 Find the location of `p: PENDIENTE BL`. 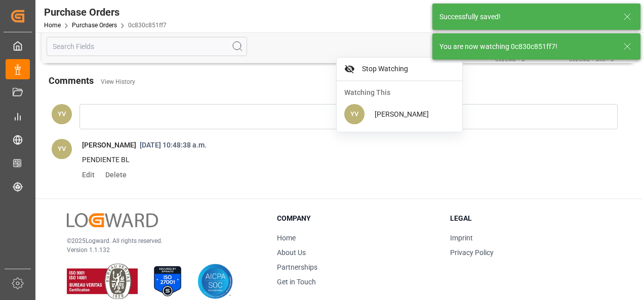

p: PENDIENTE BL is located at coordinates (337, 160).